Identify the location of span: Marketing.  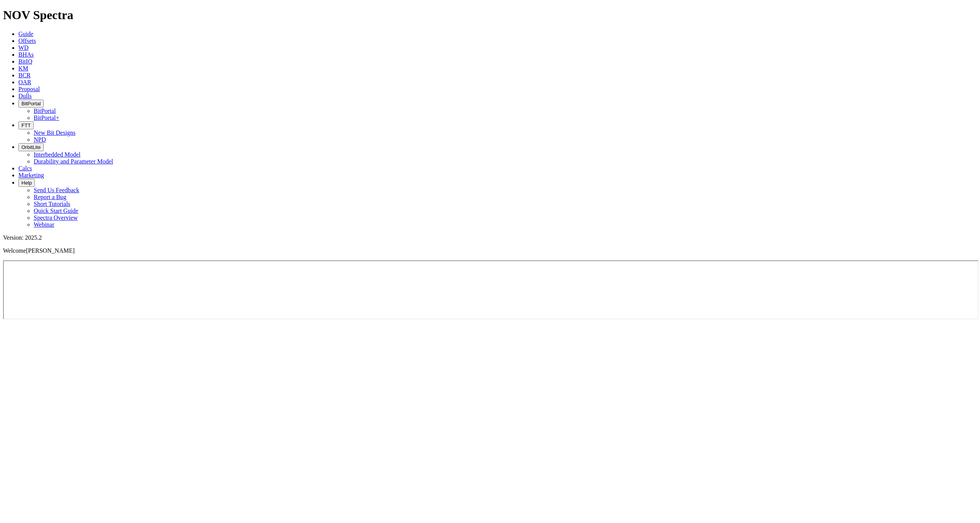
(31, 175).